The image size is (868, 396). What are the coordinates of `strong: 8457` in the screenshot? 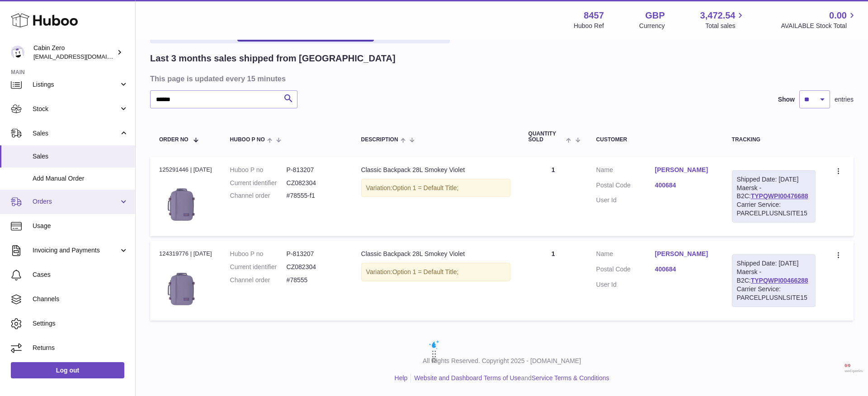 It's located at (594, 16).